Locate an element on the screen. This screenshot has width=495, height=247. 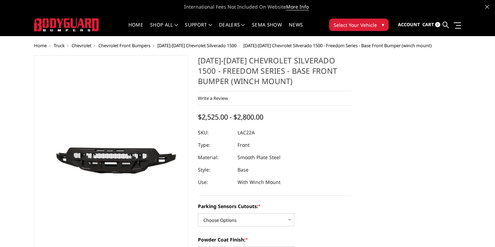
a: Account is located at coordinates (409, 25).